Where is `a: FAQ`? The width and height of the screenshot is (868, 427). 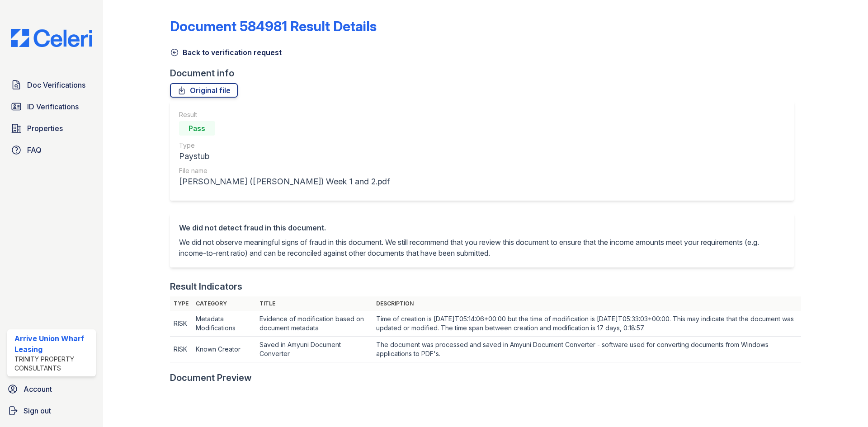 a: FAQ is located at coordinates (52, 150).